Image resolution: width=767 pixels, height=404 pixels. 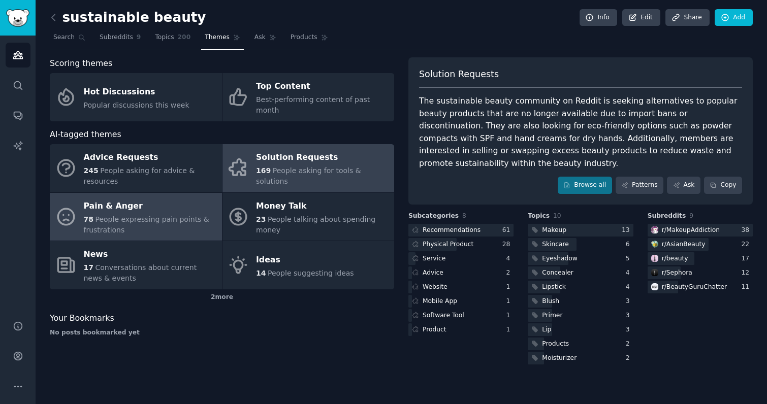 What do you see at coordinates (261, 273) in the screenshot?
I see `span: 14` at bounding box center [261, 273].